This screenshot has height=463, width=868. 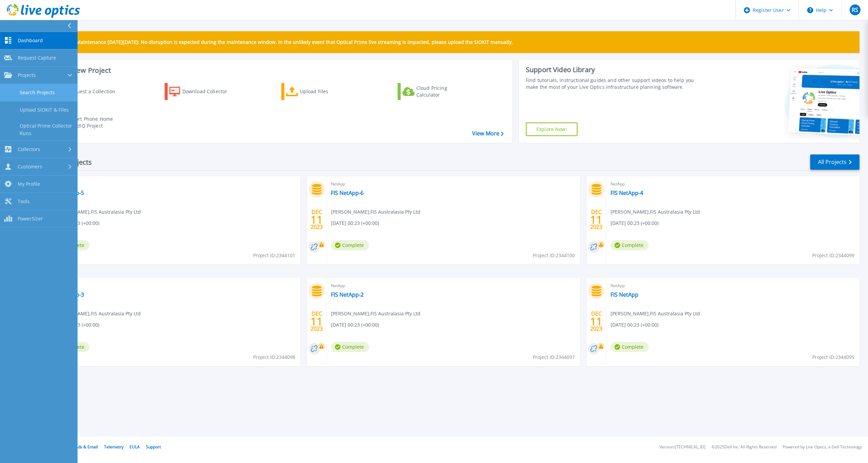 I want to click on span: Collectors, so click(x=29, y=150).